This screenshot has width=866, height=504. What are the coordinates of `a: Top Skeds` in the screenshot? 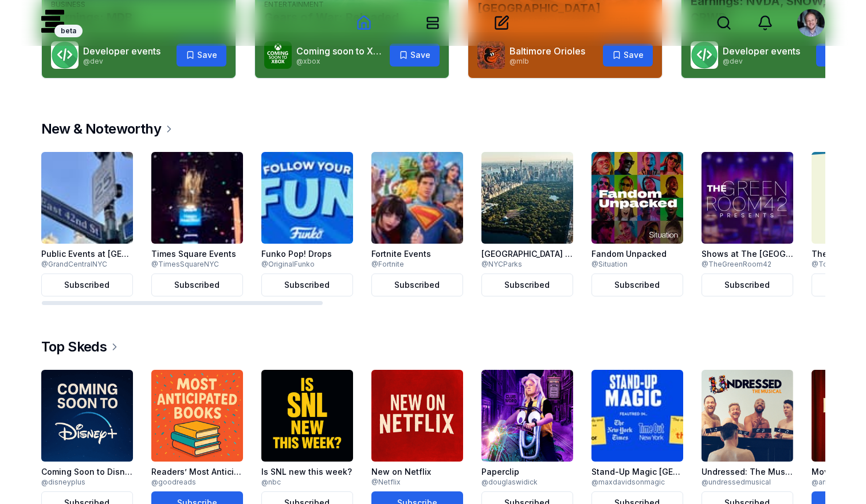 It's located at (434, 347).